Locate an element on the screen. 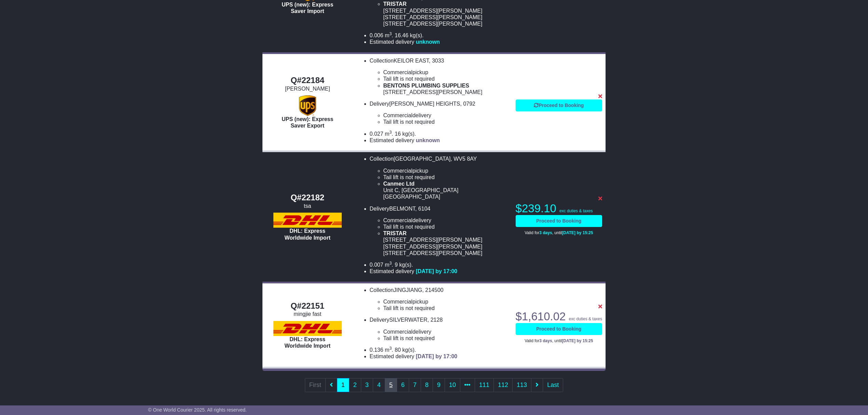  span: , 6104 is located at coordinates (422, 208).